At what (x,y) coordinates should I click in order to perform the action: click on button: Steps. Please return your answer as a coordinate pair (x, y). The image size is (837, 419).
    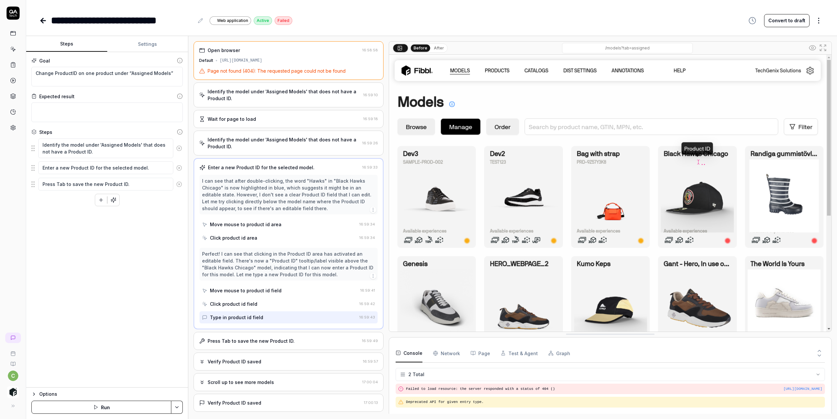
    Looking at the image, I should click on (67, 44).